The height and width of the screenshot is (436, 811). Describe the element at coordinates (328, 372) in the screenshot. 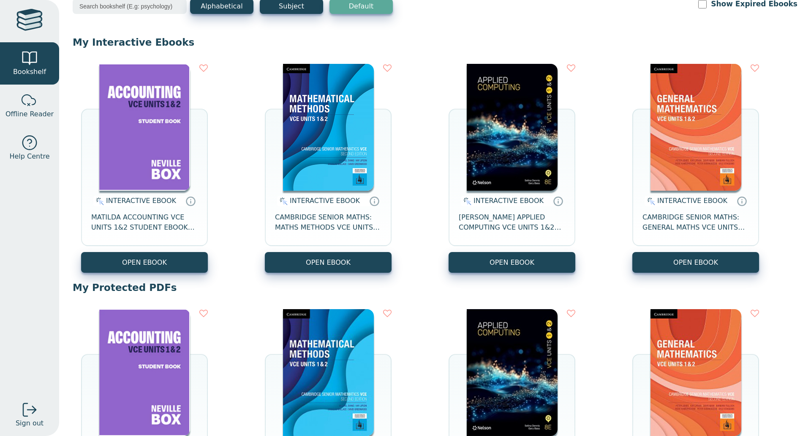

I see `img: 6291a885-a9a2-4028-9f48-02f160d570f0.jpg` at that location.